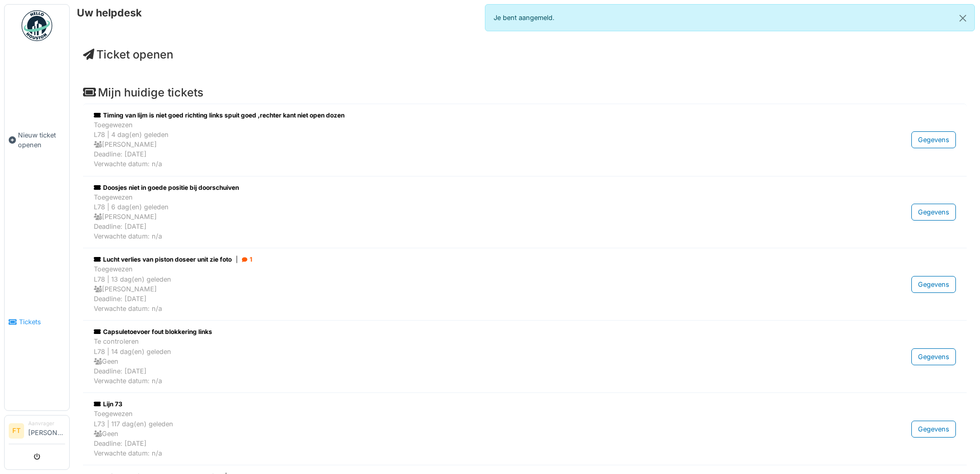 This screenshot has width=980, height=474. I want to click on div: Capsuletoevoer fout blokkering links, so click(457, 332).